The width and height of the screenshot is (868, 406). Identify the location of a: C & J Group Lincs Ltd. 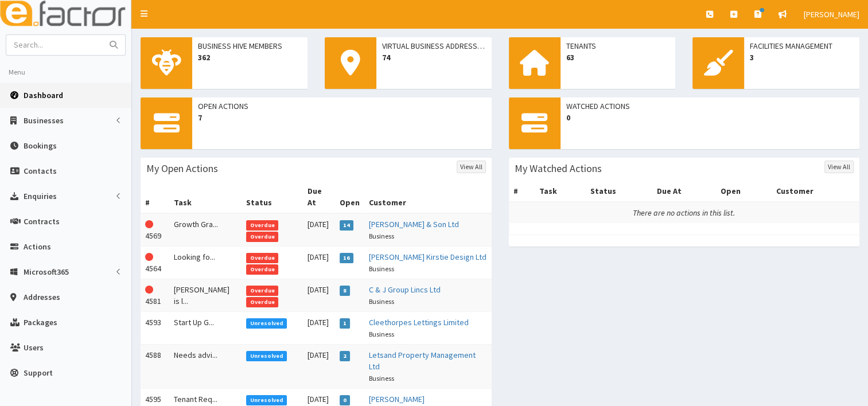
(404, 290).